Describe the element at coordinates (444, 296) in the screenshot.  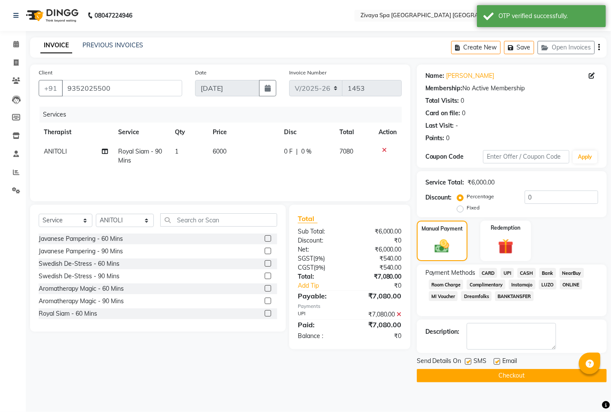
I see `span: MI Voucher` at that location.